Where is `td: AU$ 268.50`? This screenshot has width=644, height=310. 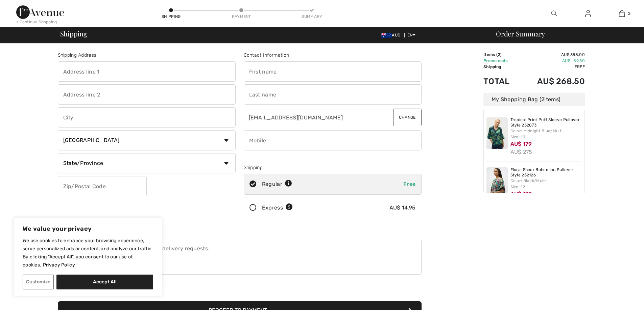 td: AU$ 268.50 is located at coordinates (552, 81).